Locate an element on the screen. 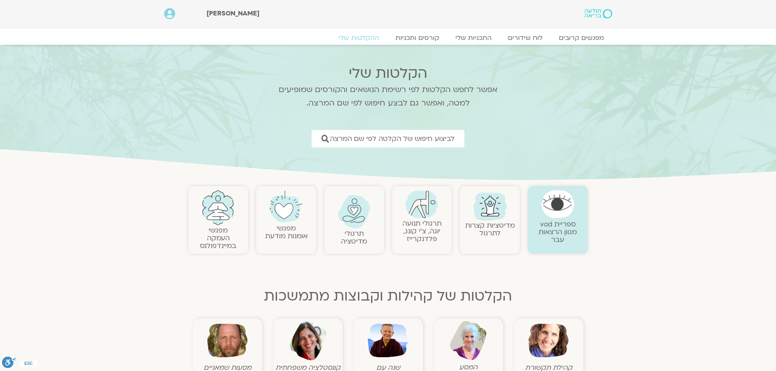 The width and height of the screenshot is (776, 371). a: ספריית vodמגוון הרצאות עבר is located at coordinates (557, 232).